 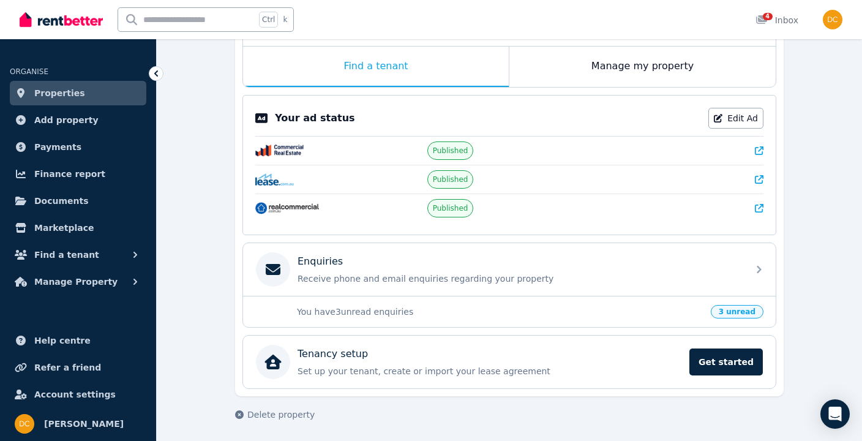 I want to click on button: Manage Property, so click(x=78, y=282).